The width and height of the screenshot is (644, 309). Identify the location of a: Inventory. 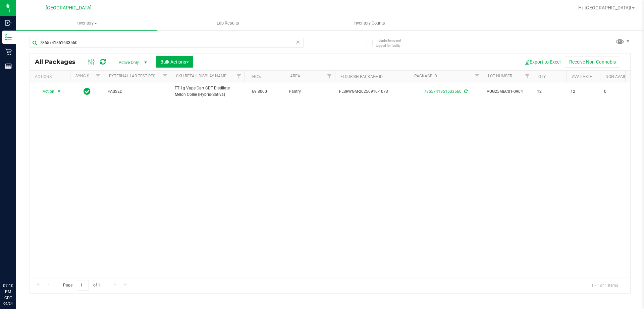
(87, 23).